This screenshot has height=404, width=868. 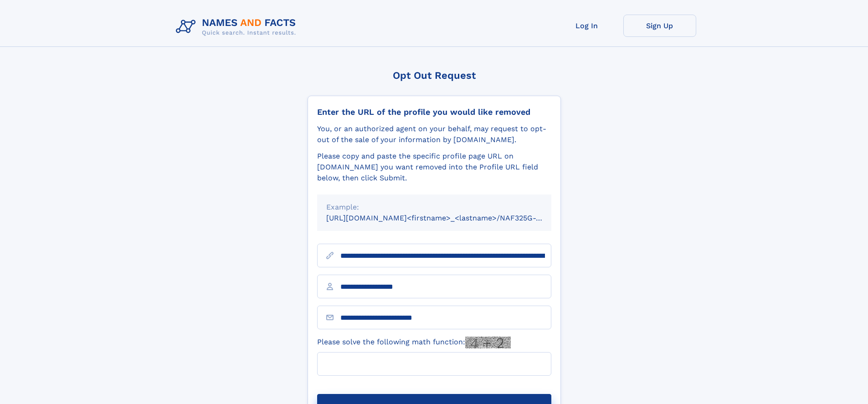 What do you see at coordinates (434, 112) in the screenshot?
I see `div: Enter the URL of the profile you would like removed` at bounding box center [434, 112].